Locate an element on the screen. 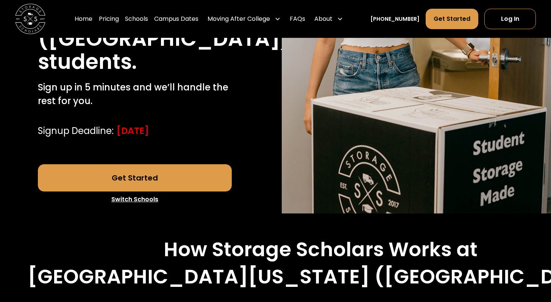 The width and height of the screenshot is (551, 302). p: Sign up in 5 minutes and we’ll handle the rest for you. is located at coordinates (135, 94).